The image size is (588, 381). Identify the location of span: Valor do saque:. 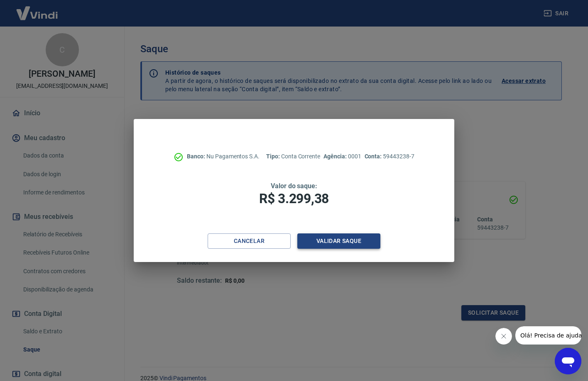
(294, 186).